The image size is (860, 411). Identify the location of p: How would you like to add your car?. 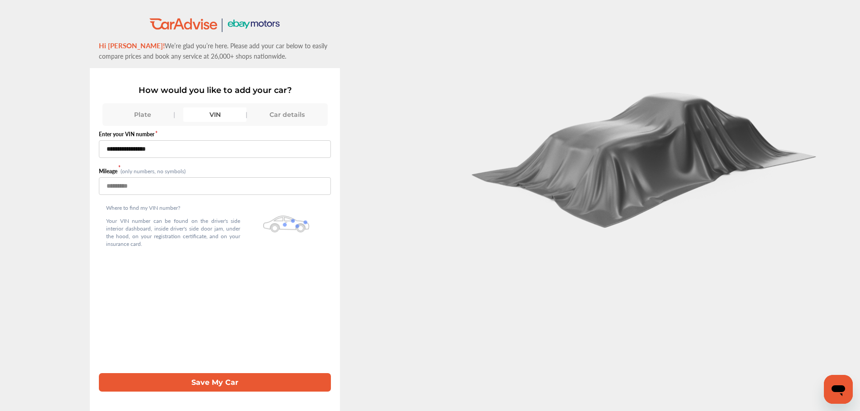
(215, 90).